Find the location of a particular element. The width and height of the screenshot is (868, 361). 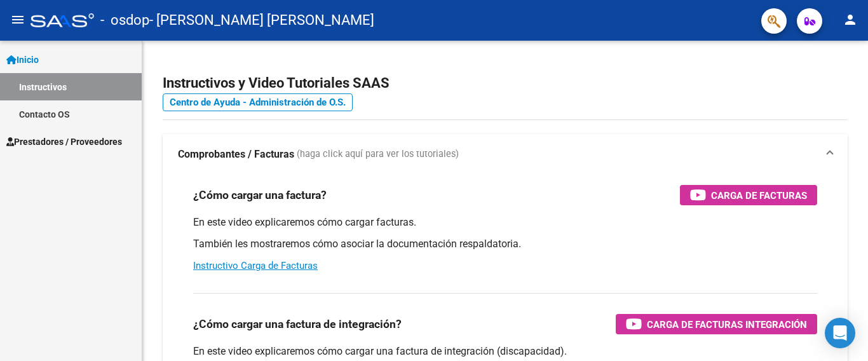

div: Open Intercom Messenger is located at coordinates (839, 332).